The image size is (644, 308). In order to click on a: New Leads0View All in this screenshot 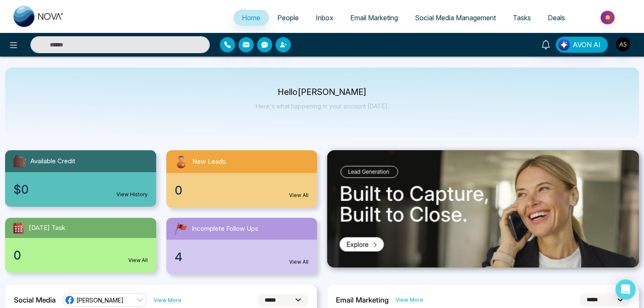, I will do `click(242, 179)`.